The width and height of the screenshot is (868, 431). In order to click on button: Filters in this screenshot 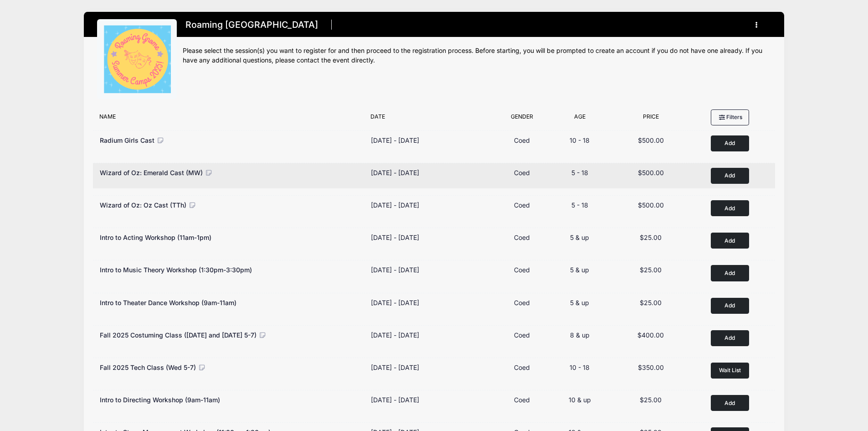, I will do `click(730, 117)`.